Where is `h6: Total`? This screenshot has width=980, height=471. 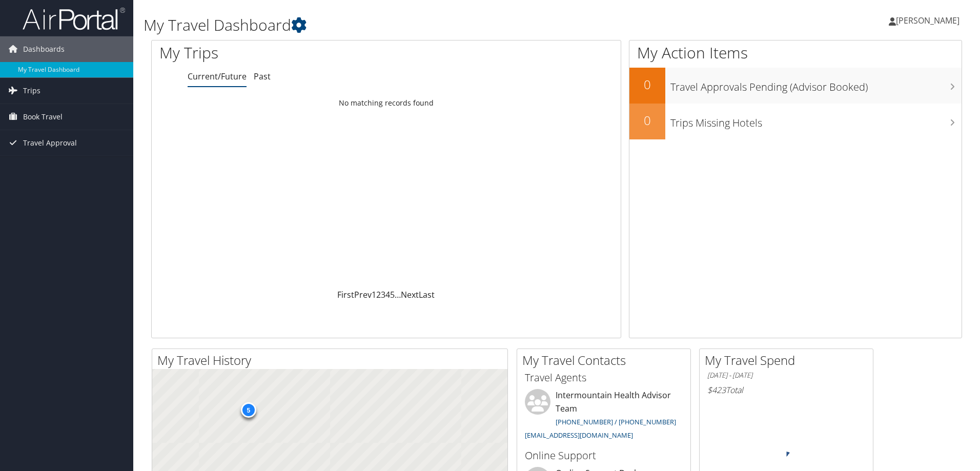 h6: Total is located at coordinates (786, 390).